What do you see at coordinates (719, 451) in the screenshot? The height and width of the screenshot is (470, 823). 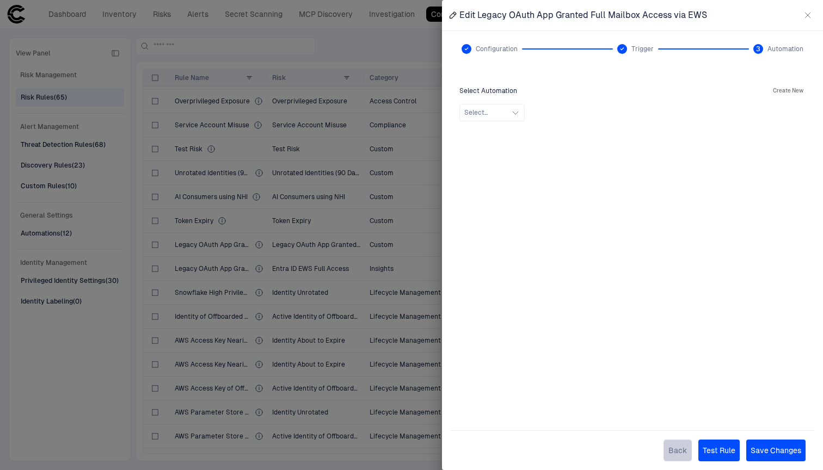 I see `button: Test Rule` at bounding box center [719, 451].